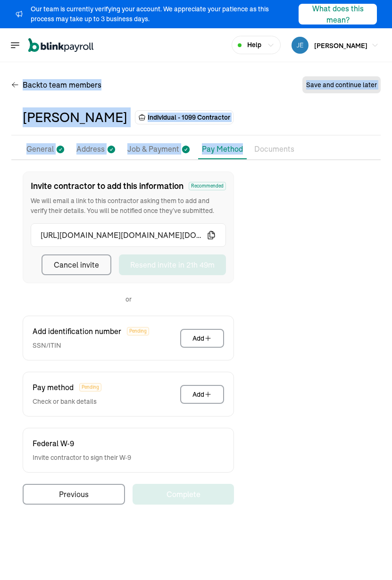 The width and height of the screenshot is (392, 580). Describe the element at coordinates (76, 265) in the screenshot. I see `button: Cancel invite` at that location.